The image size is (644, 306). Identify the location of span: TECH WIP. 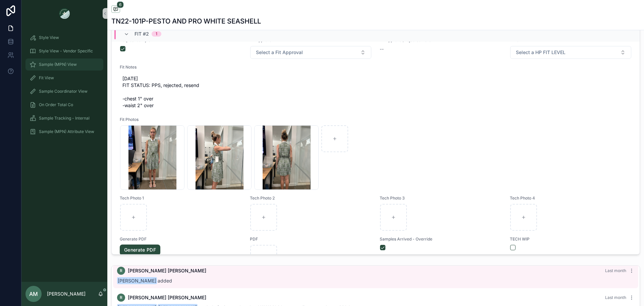
(571, 239).